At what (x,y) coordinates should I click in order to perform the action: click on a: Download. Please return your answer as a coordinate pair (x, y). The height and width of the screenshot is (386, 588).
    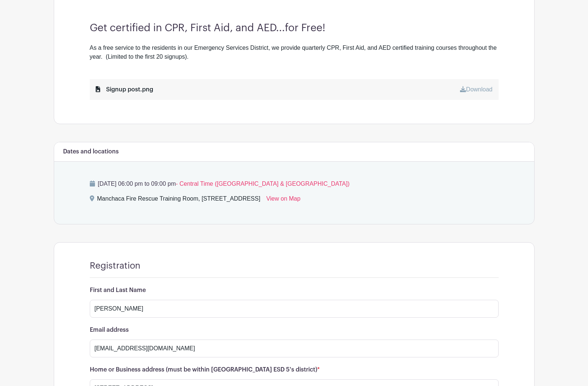
    Looking at the image, I should click on (476, 89).